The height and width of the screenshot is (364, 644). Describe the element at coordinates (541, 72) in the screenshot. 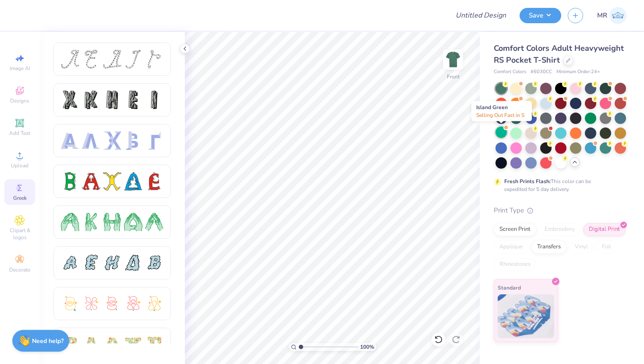

I see `span: # 6030CC` at that location.